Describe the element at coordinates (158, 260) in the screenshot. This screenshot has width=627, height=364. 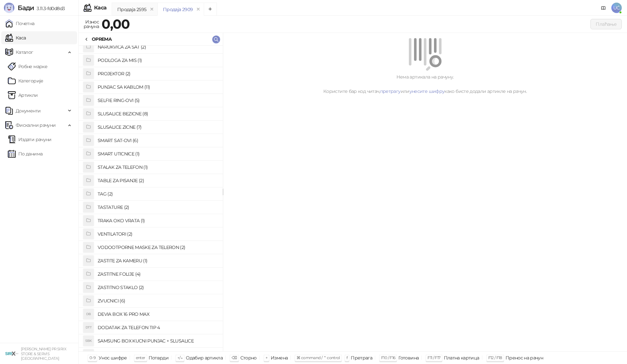
I see `h4: ZASTITE ZA KAMERU (1)` at that location.